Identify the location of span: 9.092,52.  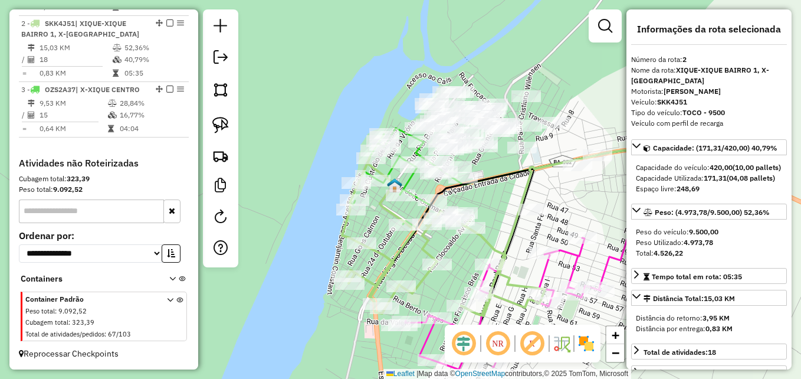
(73, 311).